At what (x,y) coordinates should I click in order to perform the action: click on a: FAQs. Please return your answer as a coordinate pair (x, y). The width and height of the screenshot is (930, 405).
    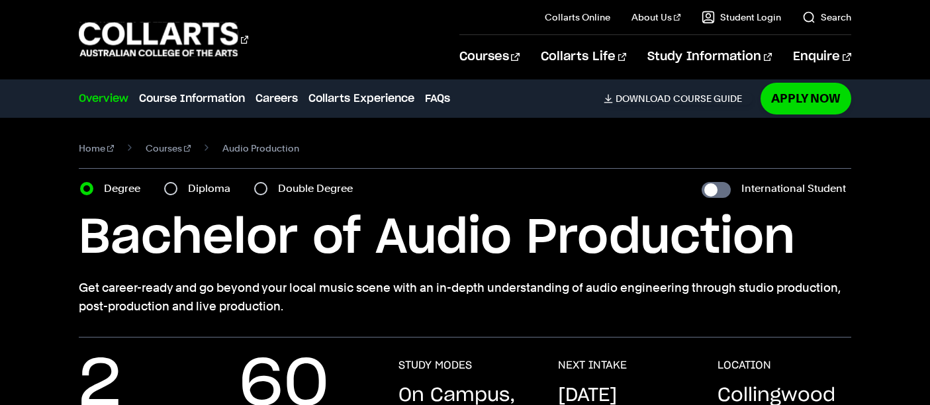
    Looking at the image, I should click on (438, 99).